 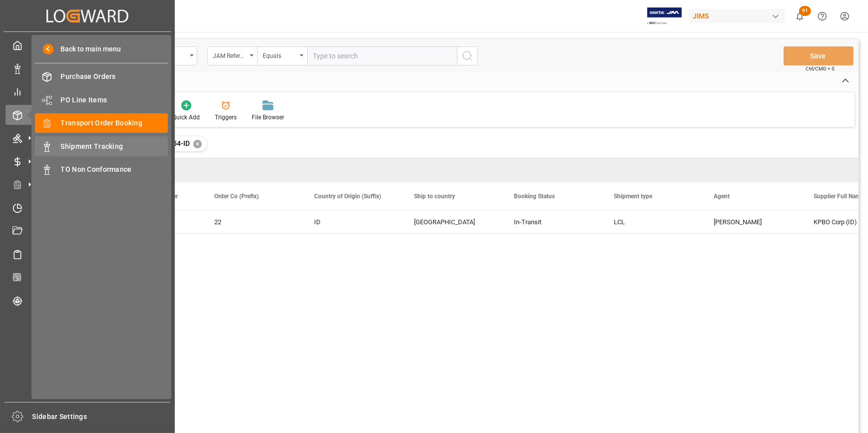 What do you see at coordinates (737, 16) in the screenshot?
I see `div: JIMS` at bounding box center [737, 16].